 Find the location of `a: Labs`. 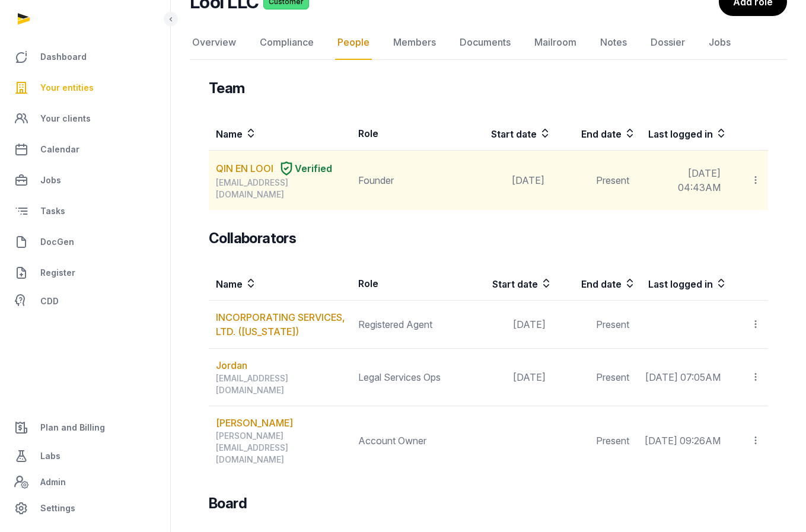

a: Labs is located at coordinates (84, 456).